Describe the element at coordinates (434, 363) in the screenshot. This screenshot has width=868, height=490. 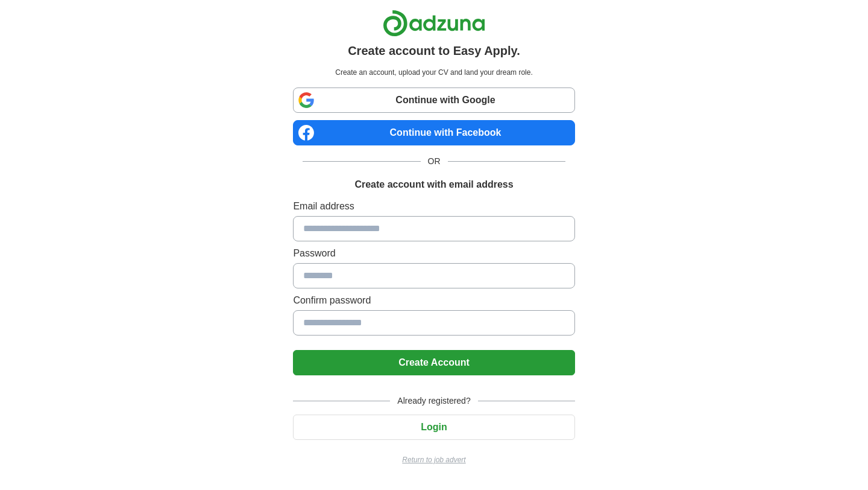
I see `button: Create Account` at that location.